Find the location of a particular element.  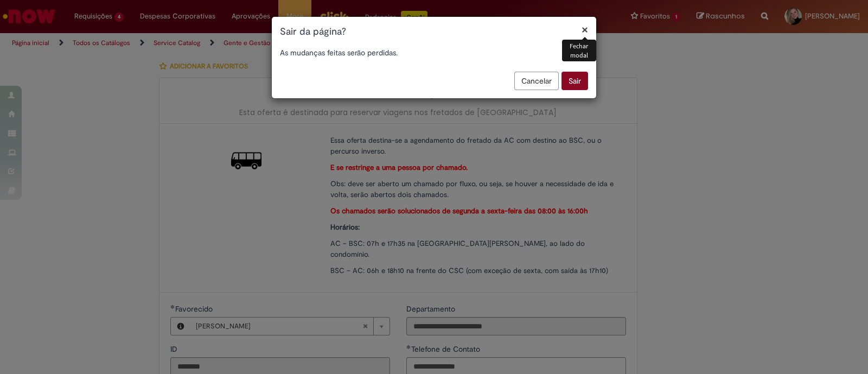

button: Cancelar is located at coordinates (536, 80).